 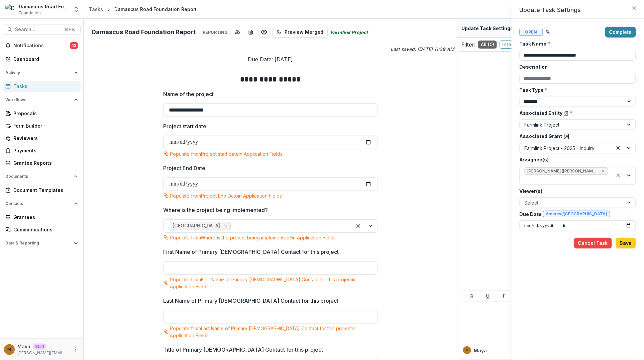 I want to click on label: Description, so click(x=575, y=67).